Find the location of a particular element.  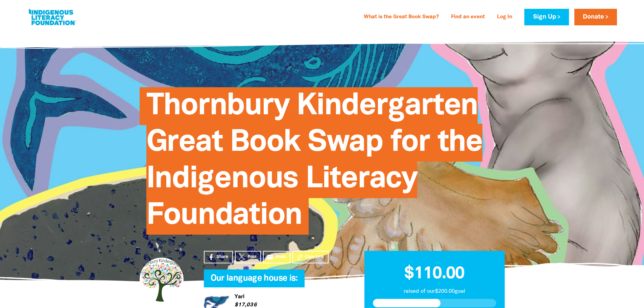

span: Email is located at coordinates (281, 257).